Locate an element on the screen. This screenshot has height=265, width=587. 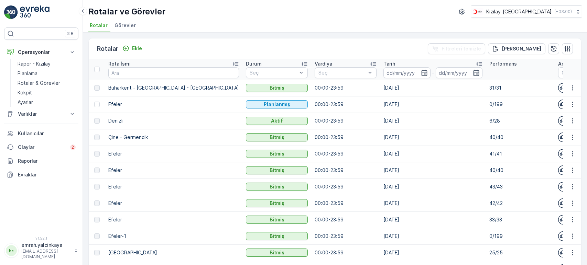
p: Planlama is located at coordinates (27, 74).